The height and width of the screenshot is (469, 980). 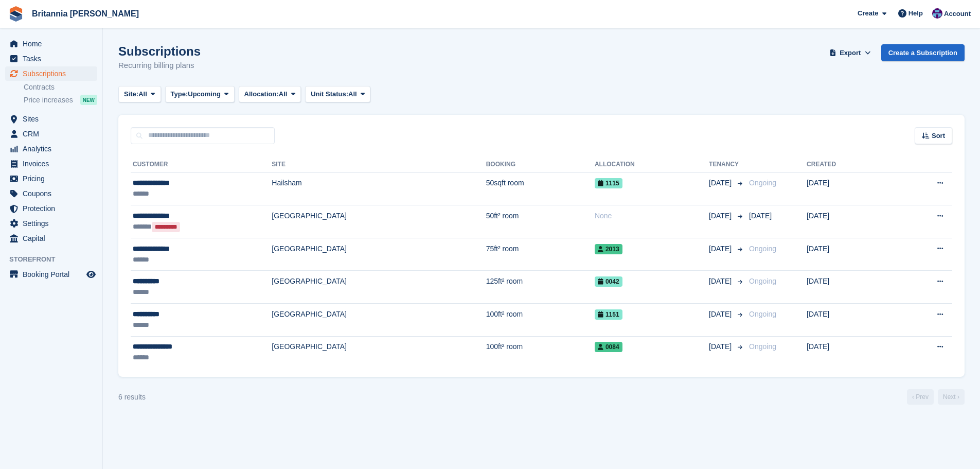 I want to click on span: Analytics, so click(x=54, y=149).